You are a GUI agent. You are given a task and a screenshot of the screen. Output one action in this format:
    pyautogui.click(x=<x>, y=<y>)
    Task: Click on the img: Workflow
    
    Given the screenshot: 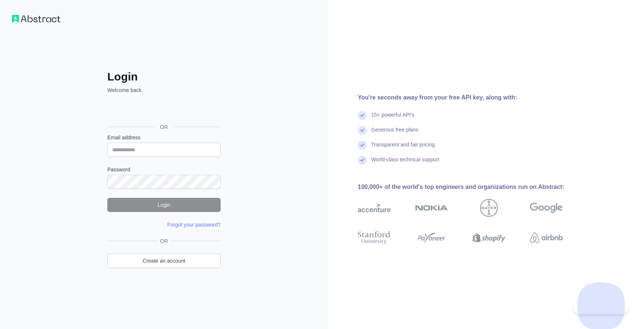 What is the action you would take?
    pyautogui.click(x=36, y=18)
    